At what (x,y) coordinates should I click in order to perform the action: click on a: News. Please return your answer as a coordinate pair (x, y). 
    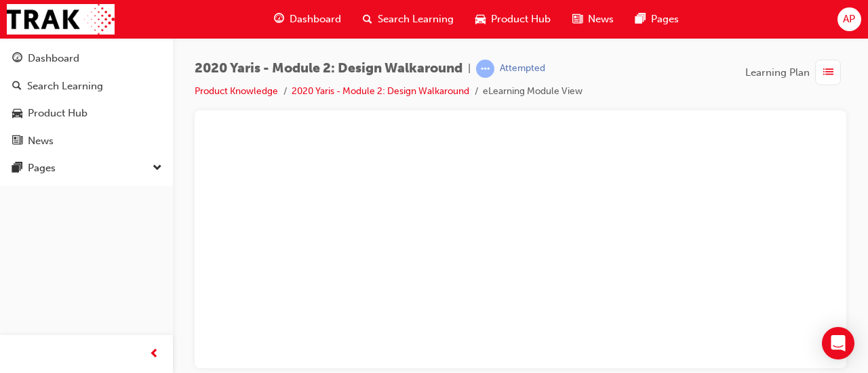
    Looking at the image, I should click on (86, 141).